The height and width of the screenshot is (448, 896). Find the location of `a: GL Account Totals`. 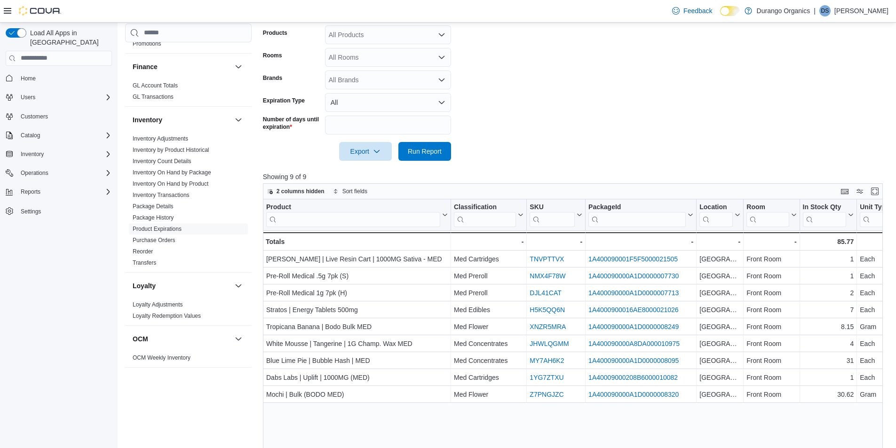

a: GL Account Totals is located at coordinates (155, 86).